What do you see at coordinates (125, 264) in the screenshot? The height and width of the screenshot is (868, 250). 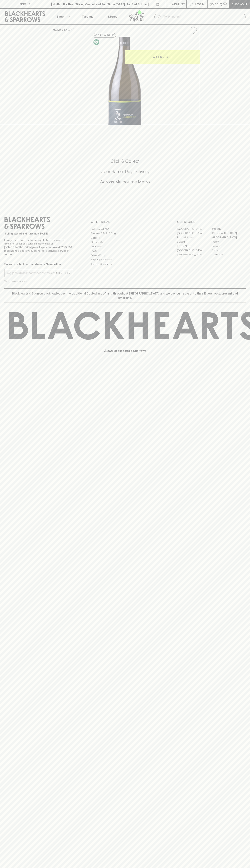 I see `a: Terms & Conditions` at bounding box center [125, 264].